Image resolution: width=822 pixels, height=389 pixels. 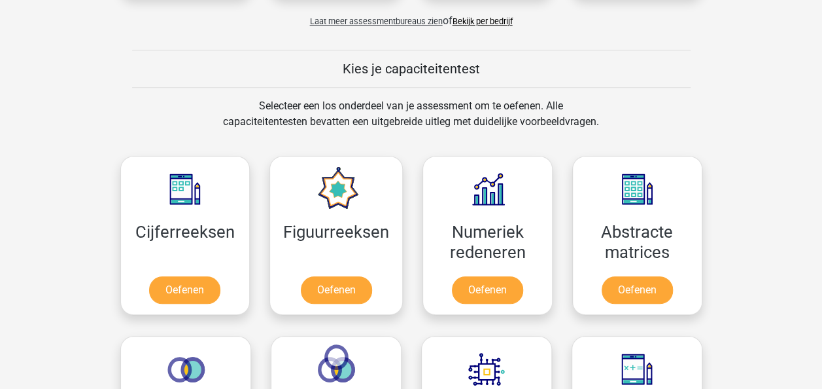 What do you see at coordinates (483, 21) in the screenshot?
I see `a: Bekijk per bedrijf` at bounding box center [483, 21].